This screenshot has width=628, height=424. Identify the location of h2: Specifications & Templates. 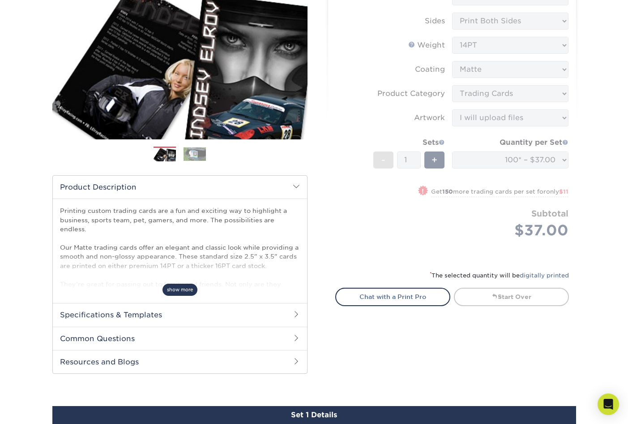
(180, 314).